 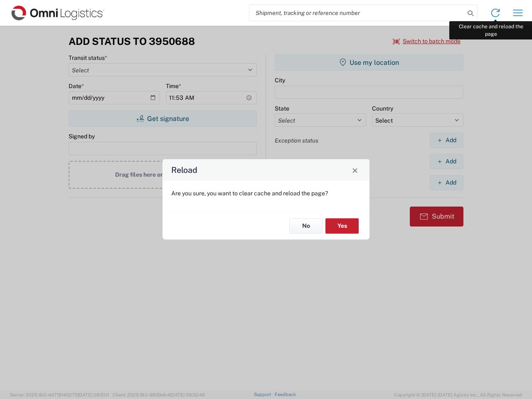 I want to click on button: Close, so click(x=354, y=170).